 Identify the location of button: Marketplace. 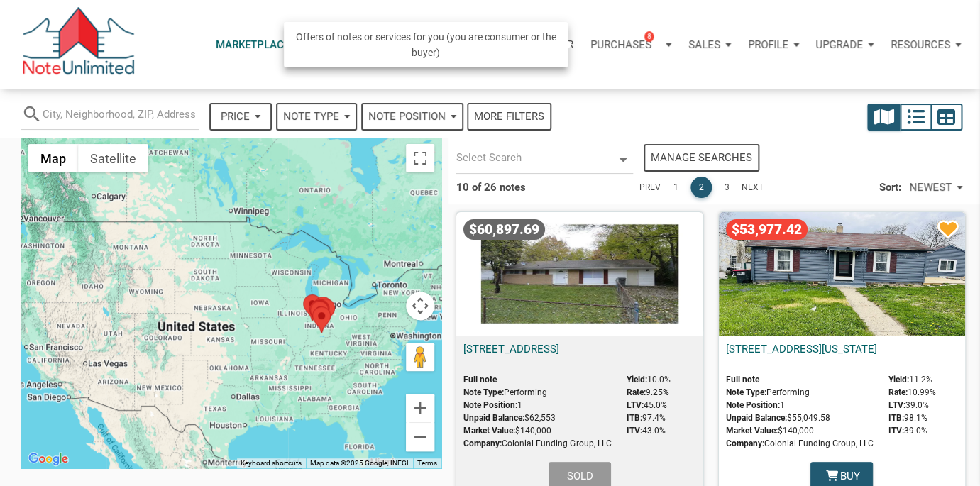
(253, 45).